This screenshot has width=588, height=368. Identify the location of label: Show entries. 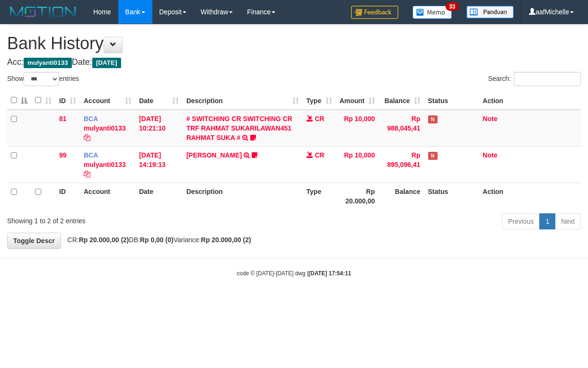
(43, 79).